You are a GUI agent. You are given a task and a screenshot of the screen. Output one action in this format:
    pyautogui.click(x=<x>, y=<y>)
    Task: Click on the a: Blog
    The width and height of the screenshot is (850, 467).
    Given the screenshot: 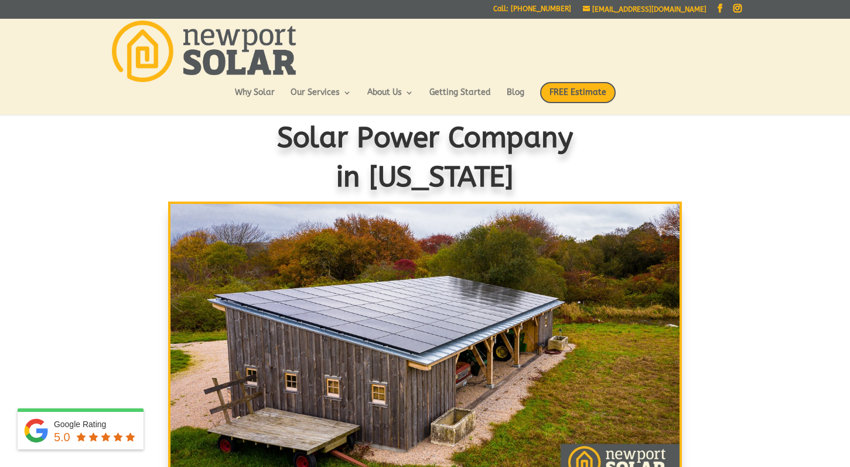 What is the action you would take?
    pyautogui.click(x=516, y=98)
    